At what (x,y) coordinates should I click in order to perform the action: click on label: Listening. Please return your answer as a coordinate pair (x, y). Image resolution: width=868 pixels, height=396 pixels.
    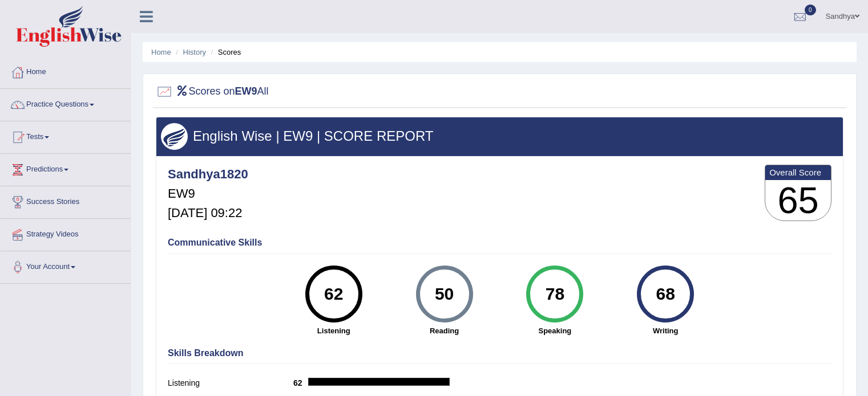
    Looking at the image, I should click on (231, 383).